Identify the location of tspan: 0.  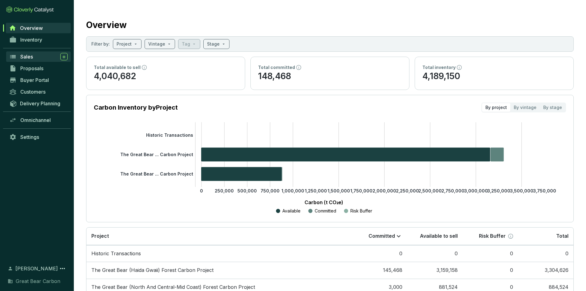
(201, 190).